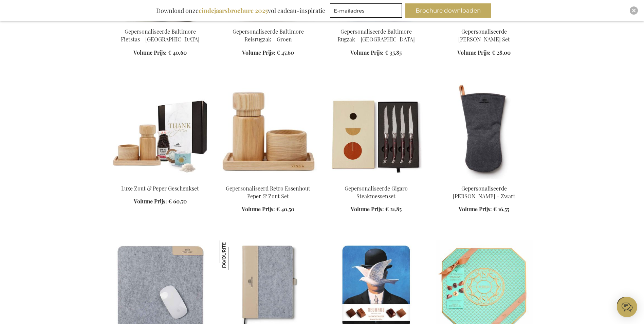  What do you see at coordinates (484, 131) in the screenshot?
I see `img: Personalised Asado Oven Mit - Black` at bounding box center [484, 131].